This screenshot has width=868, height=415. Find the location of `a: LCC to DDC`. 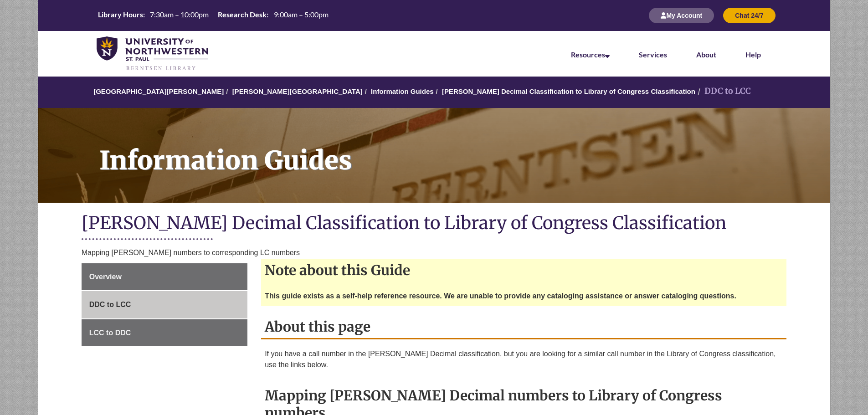

a: LCC to DDC is located at coordinates (165, 333).